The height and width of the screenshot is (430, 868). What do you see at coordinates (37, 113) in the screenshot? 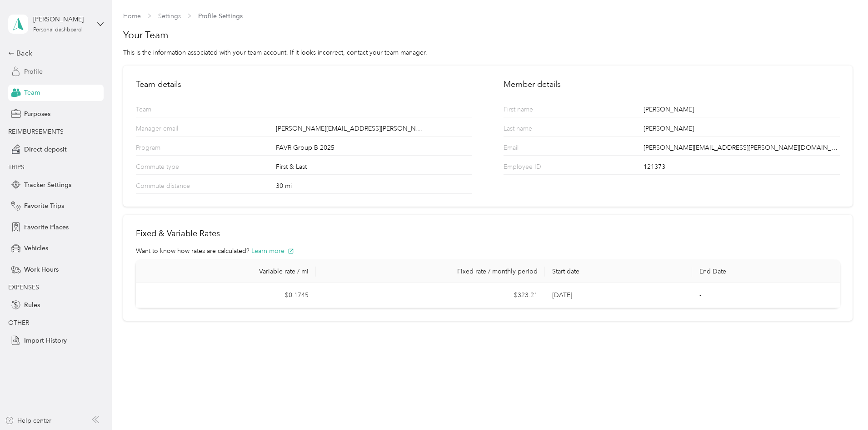
I see `span: Purposes` at bounding box center [37, 113].